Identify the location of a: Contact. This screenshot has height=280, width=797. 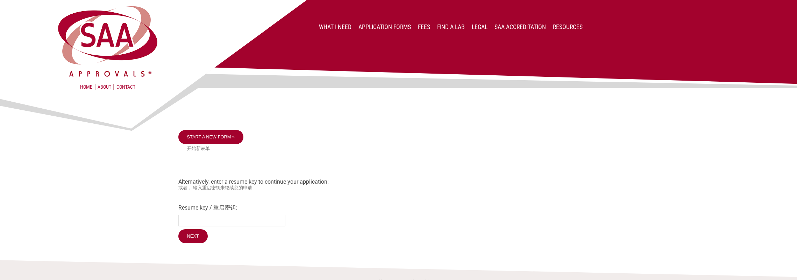
(126, 87).